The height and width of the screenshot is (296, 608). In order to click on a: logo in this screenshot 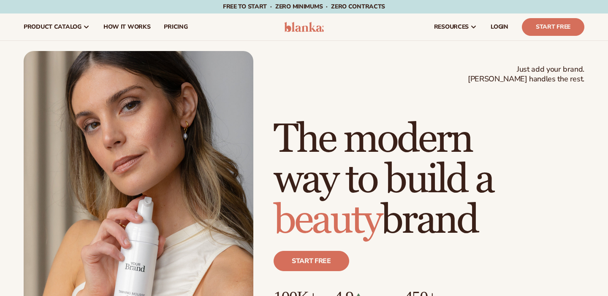, I will do `click(304, 27)`.